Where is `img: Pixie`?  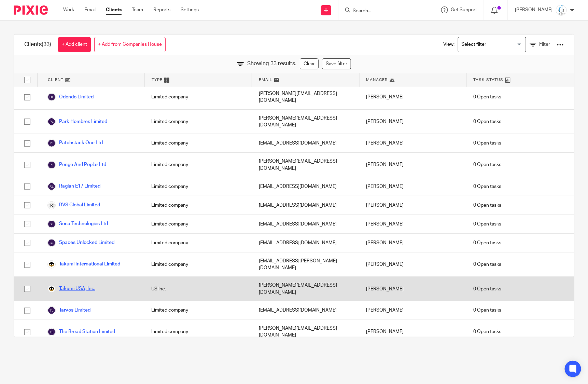 img: Pixie is located at coordinates (31, 10).